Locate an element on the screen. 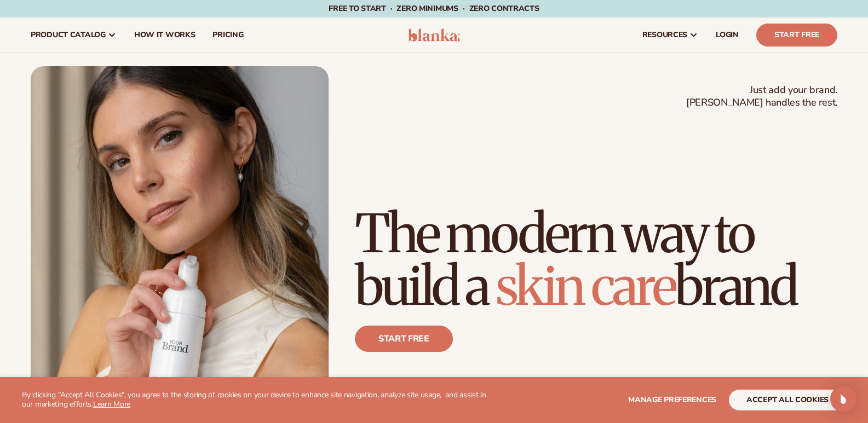  img: logo is located at coordinates (434, 35).